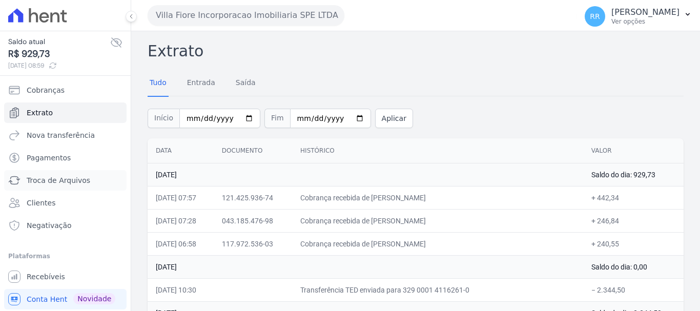 Image resolution: width=700 pixels, height=311 pixels. I want to click on span: Pagamentos, so click(49, 158).